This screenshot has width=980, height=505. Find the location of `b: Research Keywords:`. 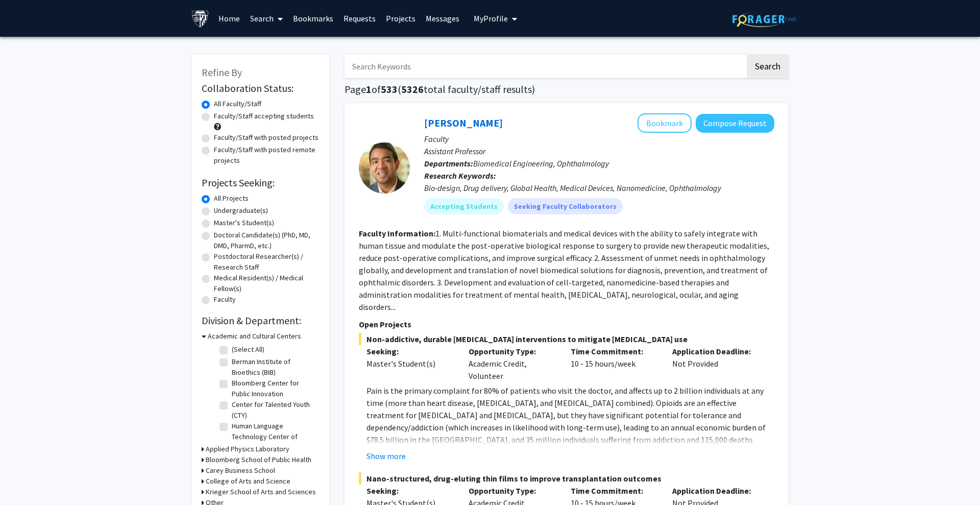

b: Research Keywords: is located at coordinates (460, 176).